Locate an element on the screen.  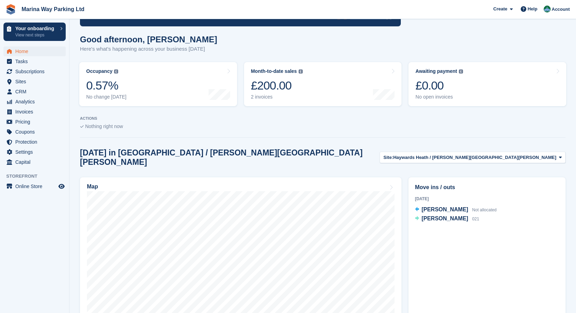
span: Sites is located at coordinates (36, 82).